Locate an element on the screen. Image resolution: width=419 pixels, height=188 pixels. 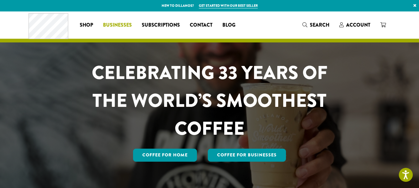
span: Account is located at coordinates (358, 25).